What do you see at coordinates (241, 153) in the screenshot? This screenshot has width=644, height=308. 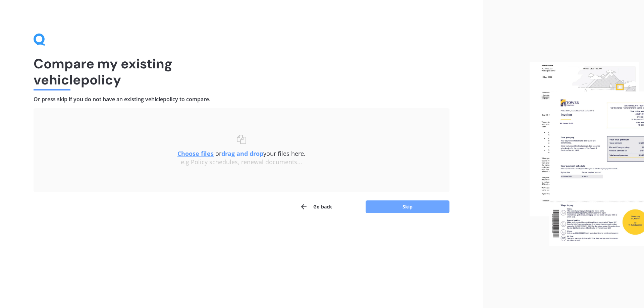 I see `span: or your files here.` at bounding box center [241, 153].